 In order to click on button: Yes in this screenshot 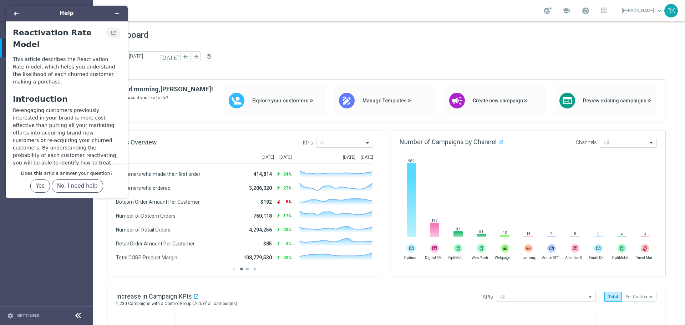, I will do `click(40, 186)`.